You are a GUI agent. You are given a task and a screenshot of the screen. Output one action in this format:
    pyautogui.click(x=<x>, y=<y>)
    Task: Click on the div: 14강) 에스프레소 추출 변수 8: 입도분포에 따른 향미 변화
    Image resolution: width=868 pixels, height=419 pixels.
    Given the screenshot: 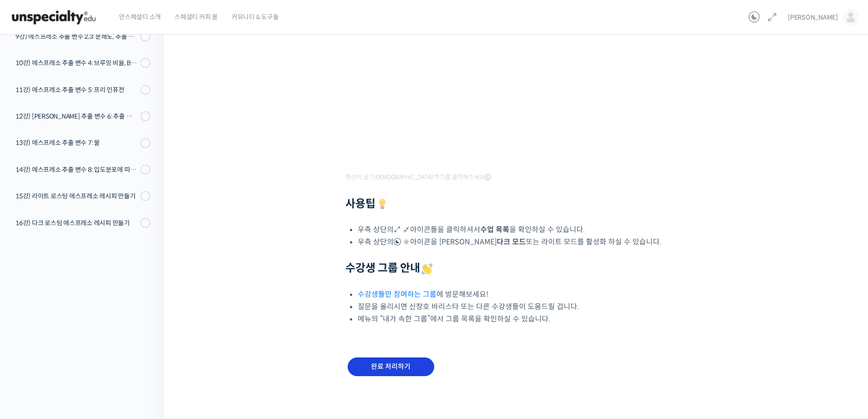 What is the action you would take?
    pyautogui.click(x=77, y=169)
    